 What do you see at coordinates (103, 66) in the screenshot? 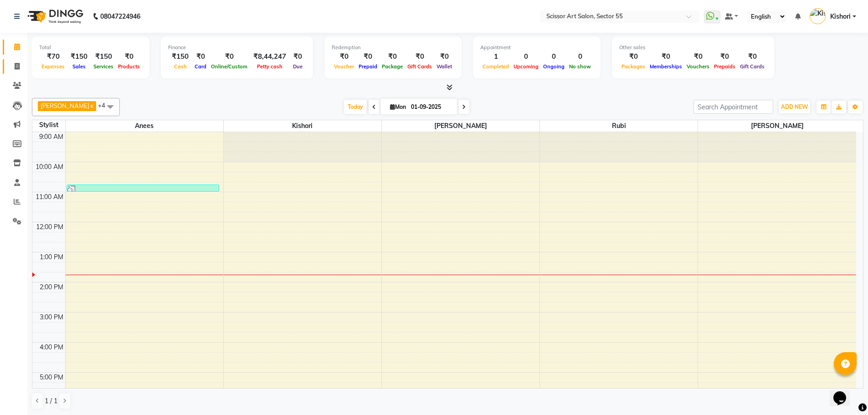
I see `span: Services` at bounding box center [103, 66].